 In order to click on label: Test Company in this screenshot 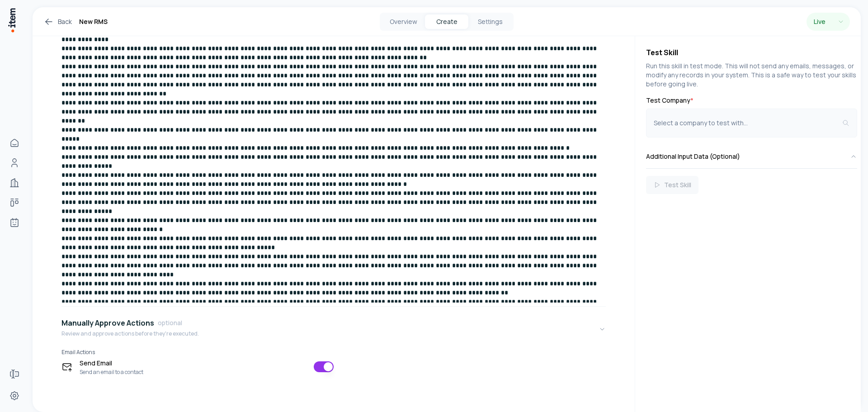, I will do `click(751, 101)`.